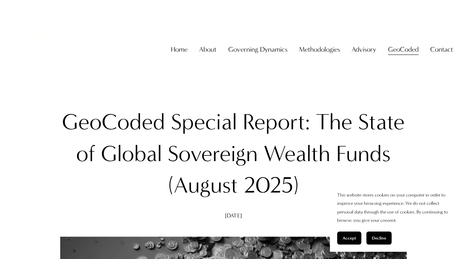  I want to click on div: of, so click(85, 154).